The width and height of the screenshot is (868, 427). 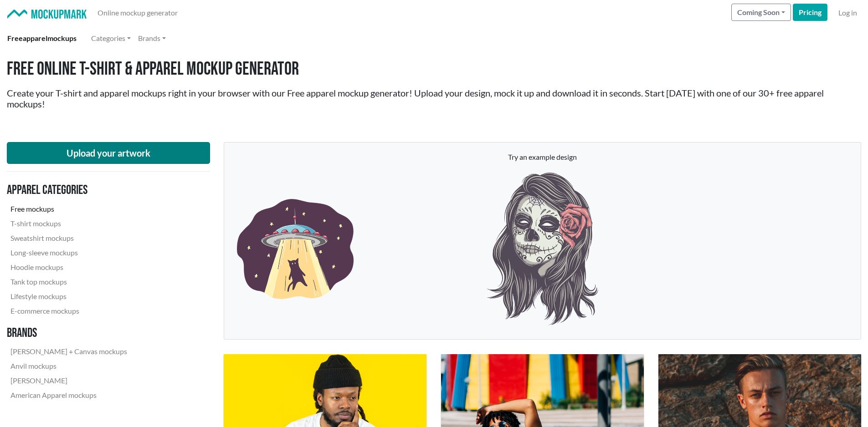 What do you see at coordinates (543, 157) in the screenshot?
I see `p: Try an example design` at bounding box center [543, 157].